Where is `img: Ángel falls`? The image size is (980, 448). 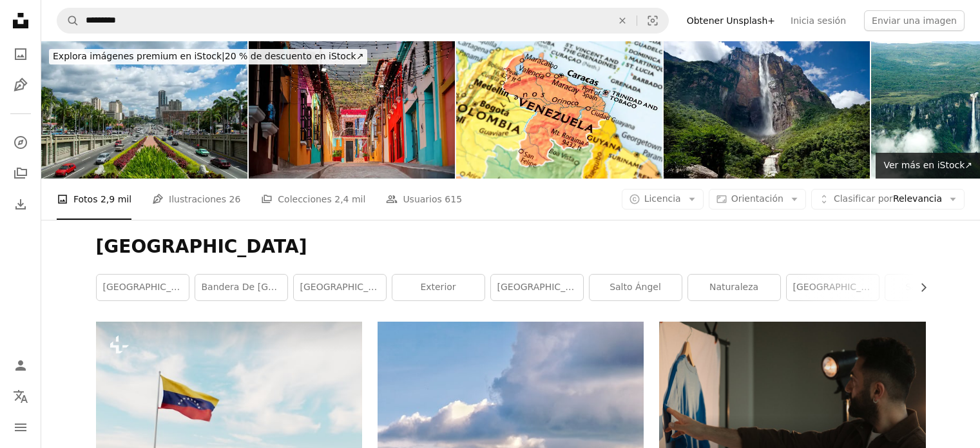
img: Ángel falls is located at coordinates (767, 109).